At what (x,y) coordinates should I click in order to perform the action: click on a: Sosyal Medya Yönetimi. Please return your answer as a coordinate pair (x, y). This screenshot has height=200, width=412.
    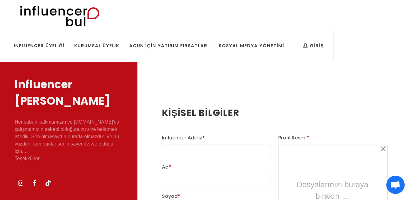
    Looking at the image, I should click on (251, 46).